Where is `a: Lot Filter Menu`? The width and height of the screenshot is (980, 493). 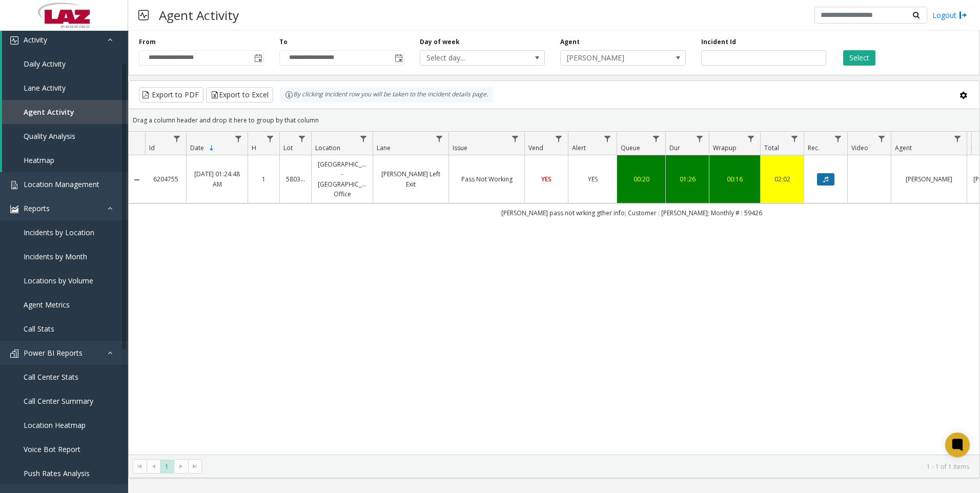
a: Lot Filter Menu is located at coordinates (301, 138).